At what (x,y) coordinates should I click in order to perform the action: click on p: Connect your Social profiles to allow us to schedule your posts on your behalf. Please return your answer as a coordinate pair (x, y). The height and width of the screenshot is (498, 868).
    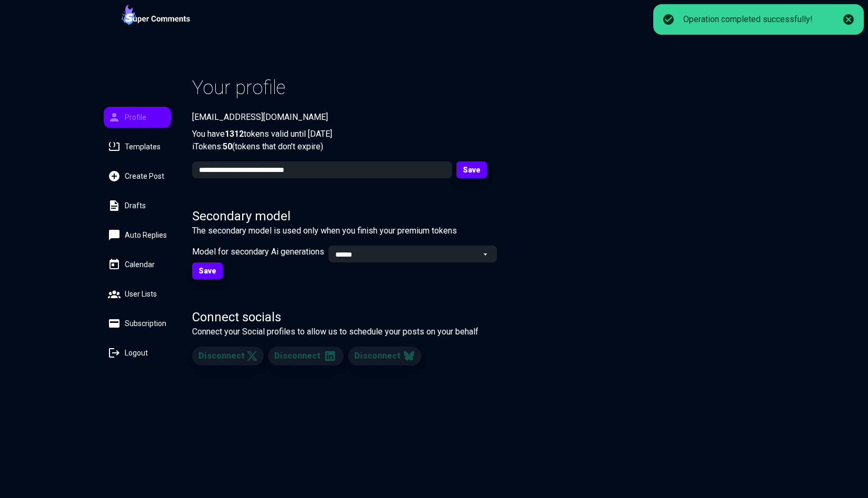
    Looking at the image, I should click on (485, 332).